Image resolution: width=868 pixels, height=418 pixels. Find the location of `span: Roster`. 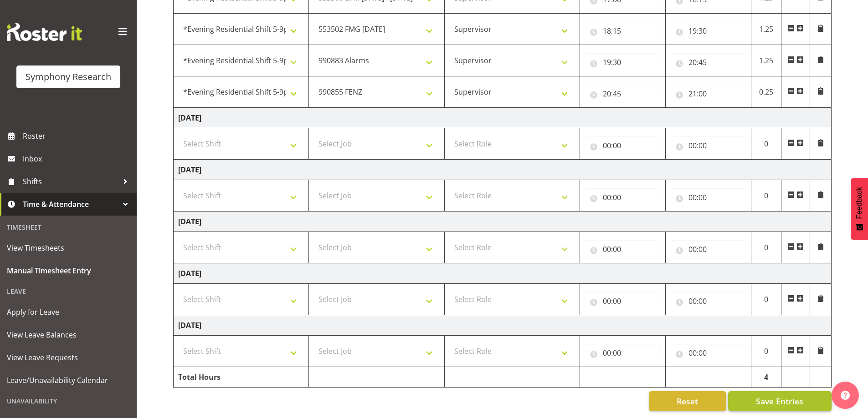

span: Roster is located at coordinates (77, 136).